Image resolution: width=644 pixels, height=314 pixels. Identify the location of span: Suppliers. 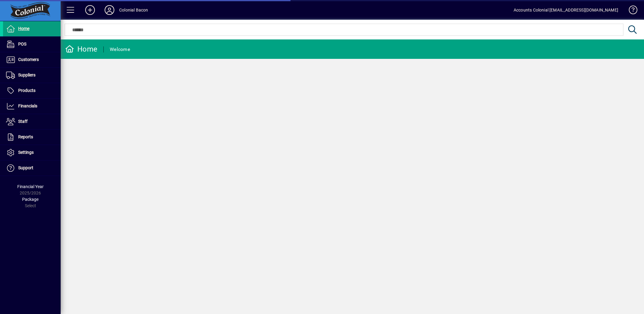
(27, 75).